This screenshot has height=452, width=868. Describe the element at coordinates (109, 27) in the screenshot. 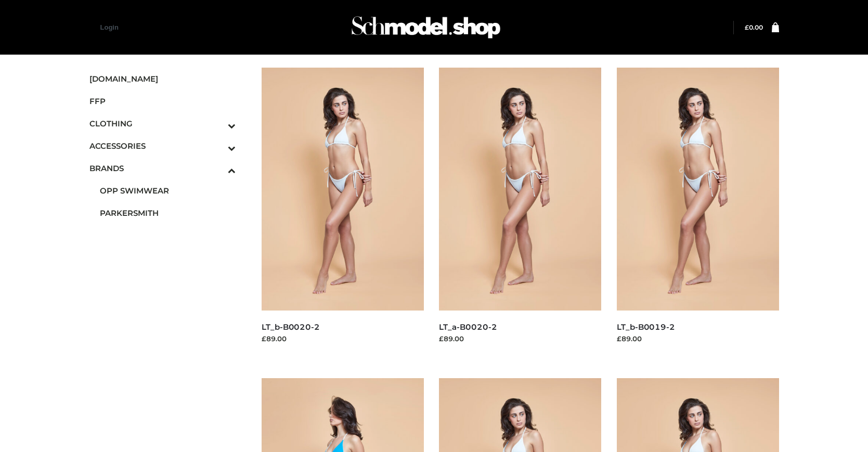

I see `a: Login` at that location.